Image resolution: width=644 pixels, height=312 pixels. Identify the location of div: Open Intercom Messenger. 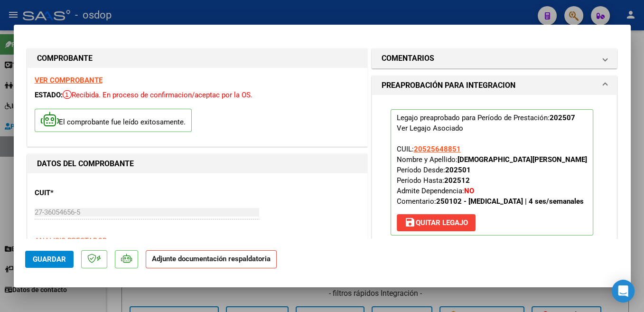
(623, 291).